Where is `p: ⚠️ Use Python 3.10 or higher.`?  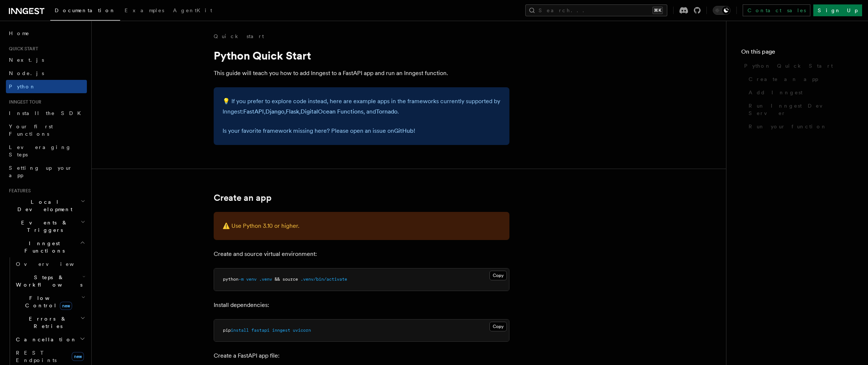 p: ⚠️ Use Python 3.10 or higher. is located at coordinates (362, 226).